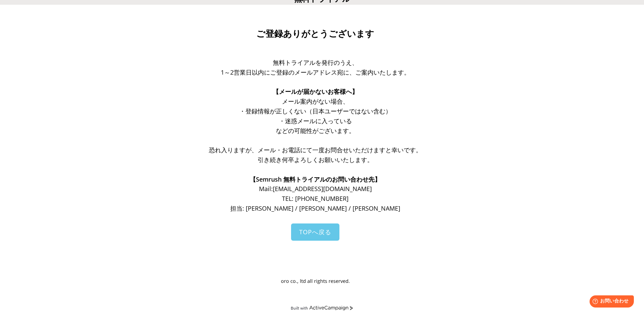  What do you see at coordinates (315, 121) in the screenshot?
I see `span: ・迷惑メールに入っている` at bounding box center [315, 121].